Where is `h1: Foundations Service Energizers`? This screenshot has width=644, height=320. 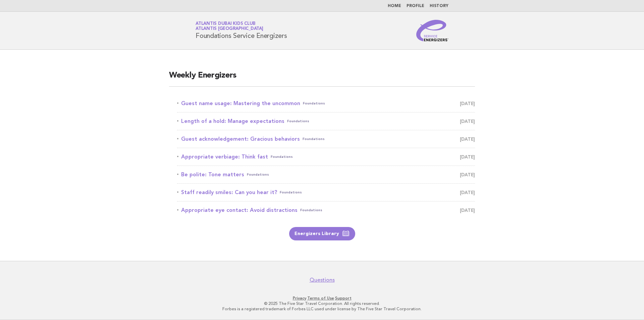 h1: Foundations Service Energizers is located at coordinates (241, 31).